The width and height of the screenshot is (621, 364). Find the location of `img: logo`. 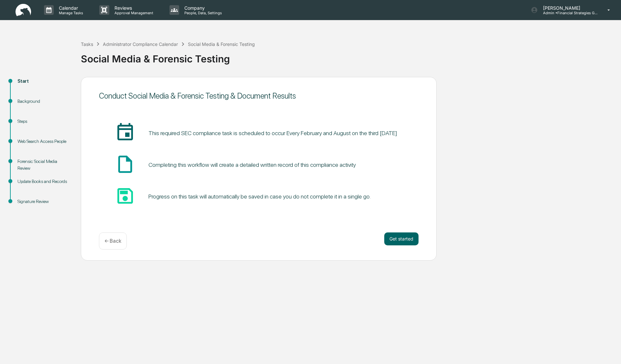

img: logo is located at coordinates (23, 10).